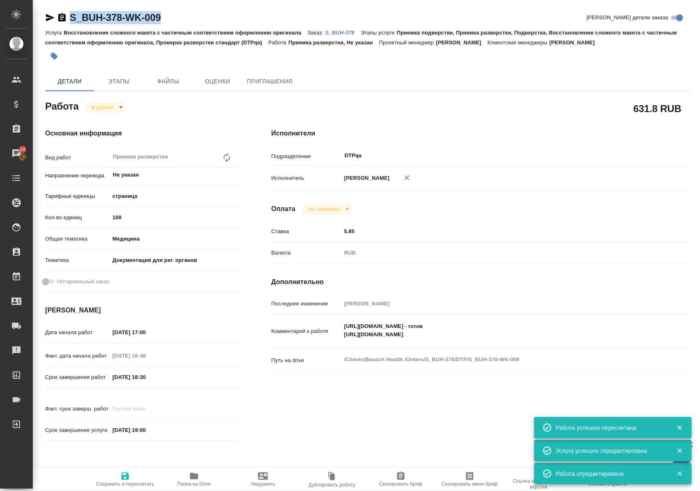 The height and width of the screenshot is (491, 700). I want to click on p: Комментарий к работе, so click(306, 331).